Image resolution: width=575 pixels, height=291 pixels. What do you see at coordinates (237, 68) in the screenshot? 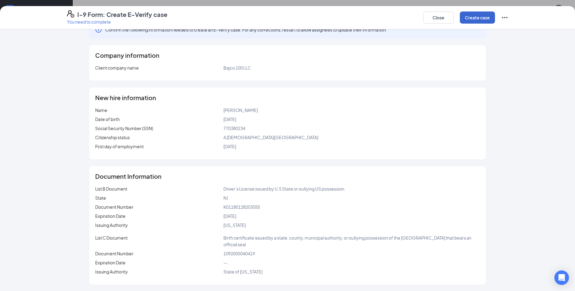
I see `span: Bajco 100 LLC` at bounding box center [237, 68].